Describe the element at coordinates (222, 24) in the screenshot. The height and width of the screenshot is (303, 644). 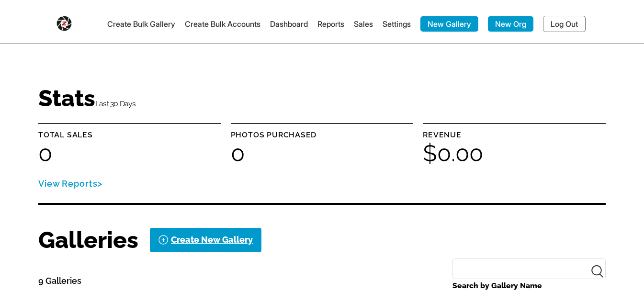
I see `a: Create Bulk Accounts` at that location.